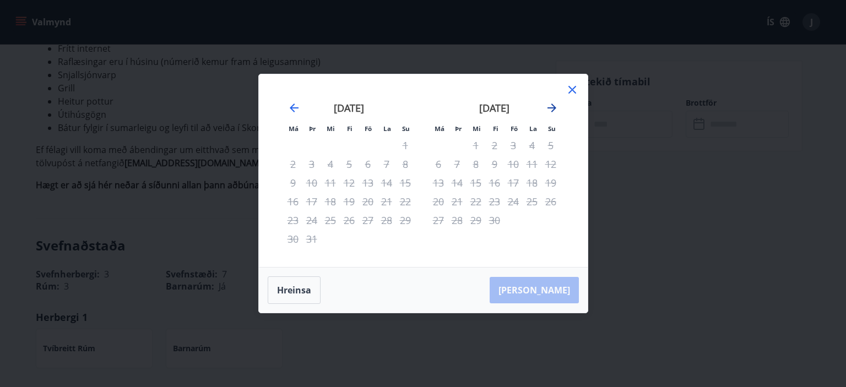 Image resolution: width=846 pixels, height=387 pixels. Describe the element at coordinates (457, 202) in the screenshot. I see `td: Not available. þriðjudagur, 21. apríl 2026` at that location.